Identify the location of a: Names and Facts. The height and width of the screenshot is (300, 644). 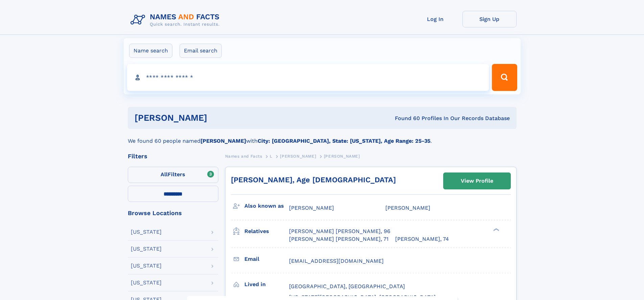
(244, 156).